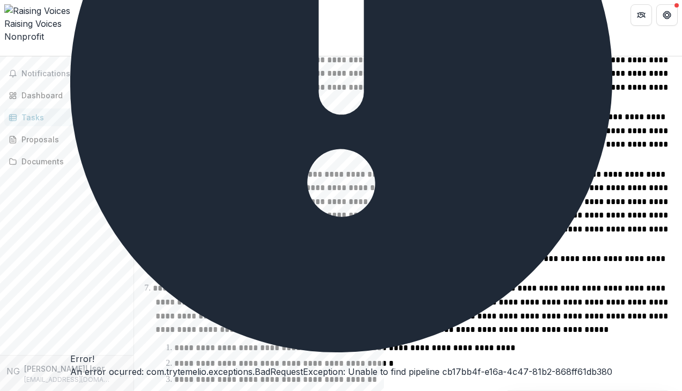  I want to click on div: Raising Voices, so click(67, 24).